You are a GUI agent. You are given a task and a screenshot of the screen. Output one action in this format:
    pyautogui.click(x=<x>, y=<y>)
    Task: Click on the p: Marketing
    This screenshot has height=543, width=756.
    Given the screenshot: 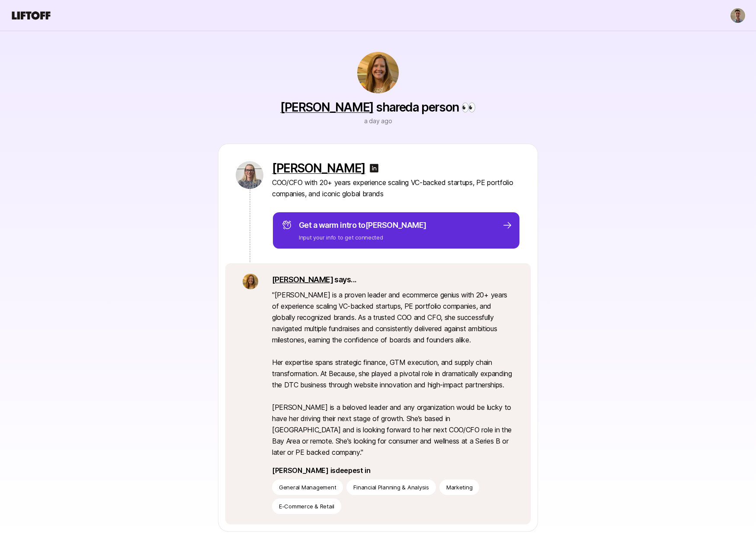 What is the action you would take?
    pyautogui.click(x=459, y=487)
    